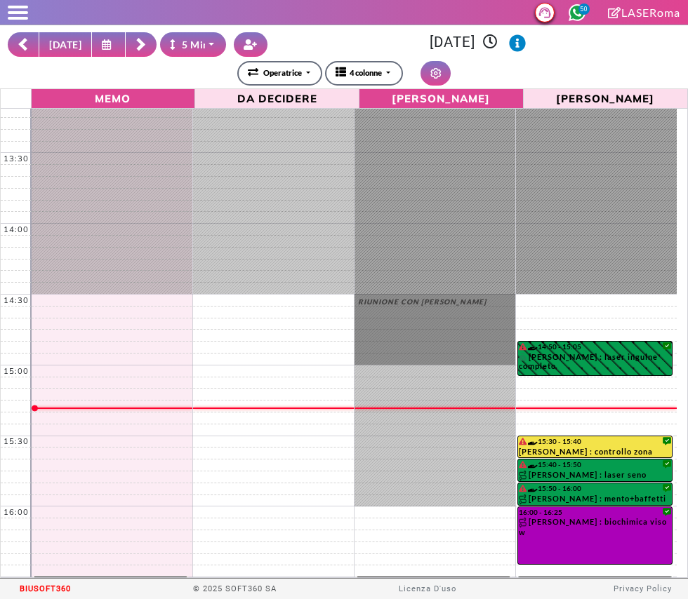 This screenshot has width=688, height=599. I want to click on i: Clicca per andare alla pagina di firma, so click(614, 13).